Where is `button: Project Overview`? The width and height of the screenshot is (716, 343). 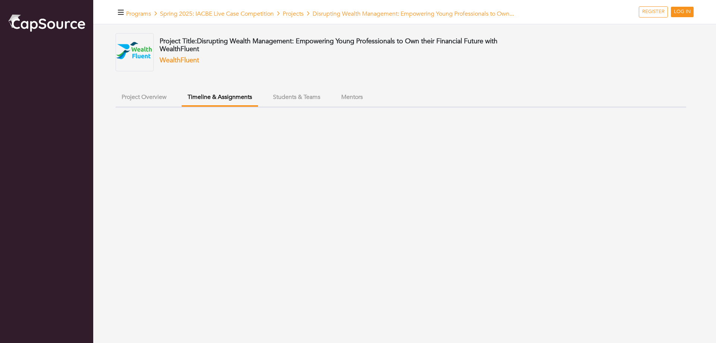 button: Project Overview is located at coordinates (144, 97).